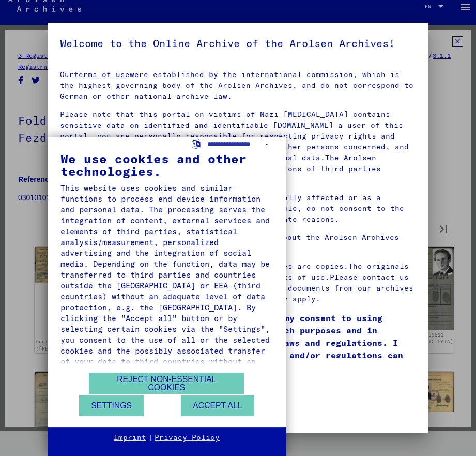 The image size is (476, 456). I want to click on button: Settings, so click(111, 405).